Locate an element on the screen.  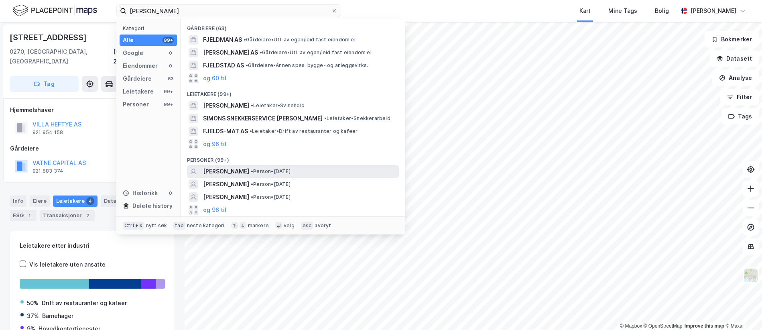
div: Ctrl + k is located at coordinates (134, 225).